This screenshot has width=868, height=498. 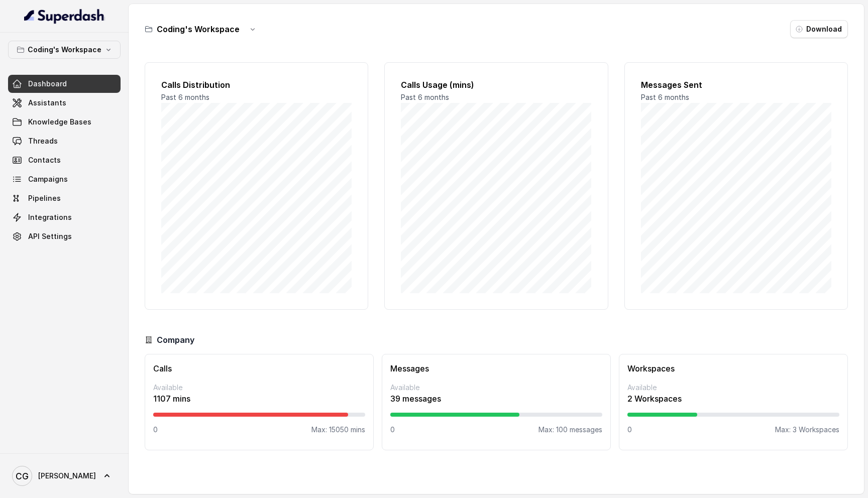 I want to click on h2: Calls Usage (mins), so click(x=496, y=85).